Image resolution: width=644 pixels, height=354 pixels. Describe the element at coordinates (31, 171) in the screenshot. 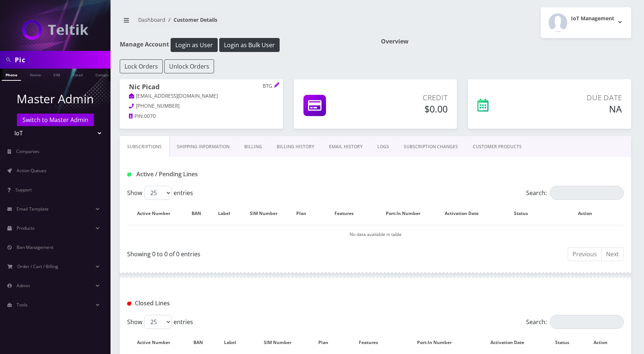

I see `span: Action Queues` at that location.